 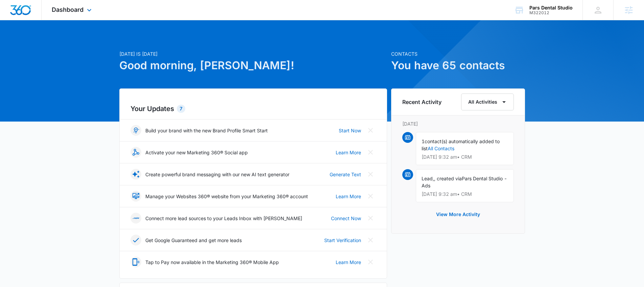 What do you see at coordinates (551, 8) in the screenshot?
I see `div: account name` at bounding box center [551, 8].